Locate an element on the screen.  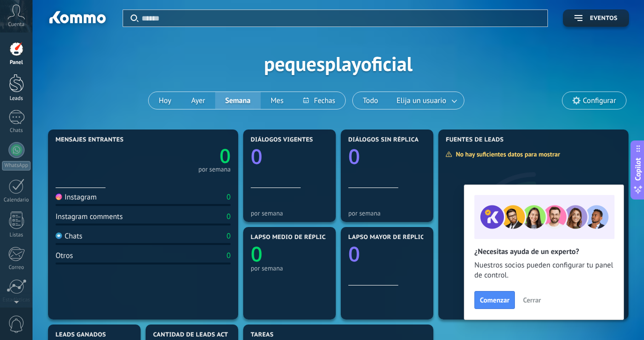
h2: ¿Necesitas ayuda de un experto? is located at coordinates (544, 252).